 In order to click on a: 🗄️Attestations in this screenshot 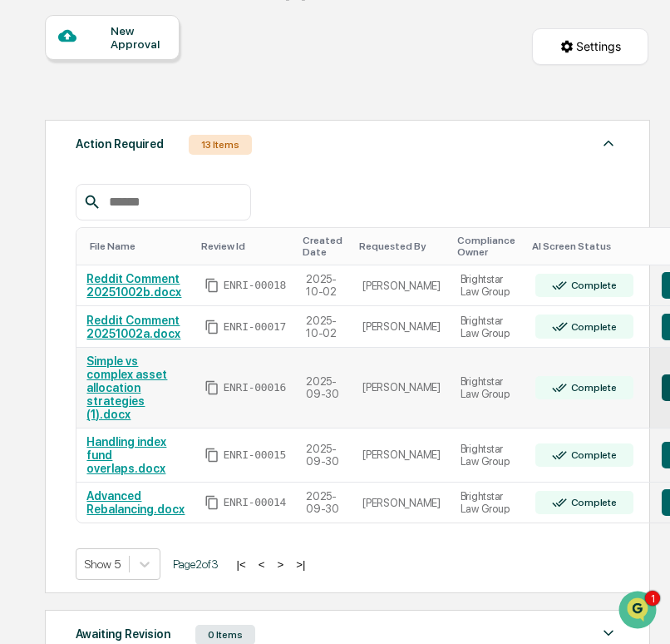, I will do `click(163, 218)`.